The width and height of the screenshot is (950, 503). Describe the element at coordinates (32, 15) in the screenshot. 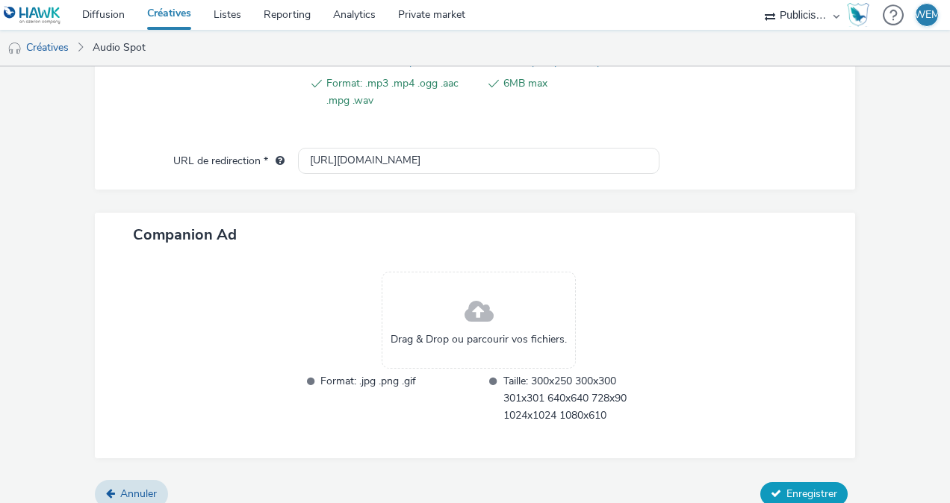

I see `img: undefined Logo` at that location.